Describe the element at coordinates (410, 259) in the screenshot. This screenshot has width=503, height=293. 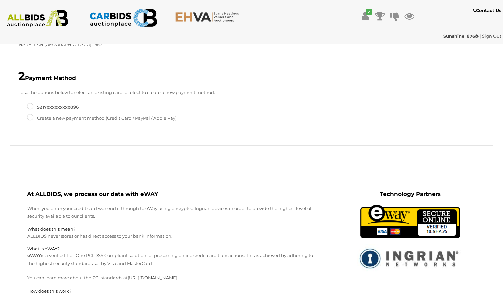
I see `img: Ingrian network` at that location.